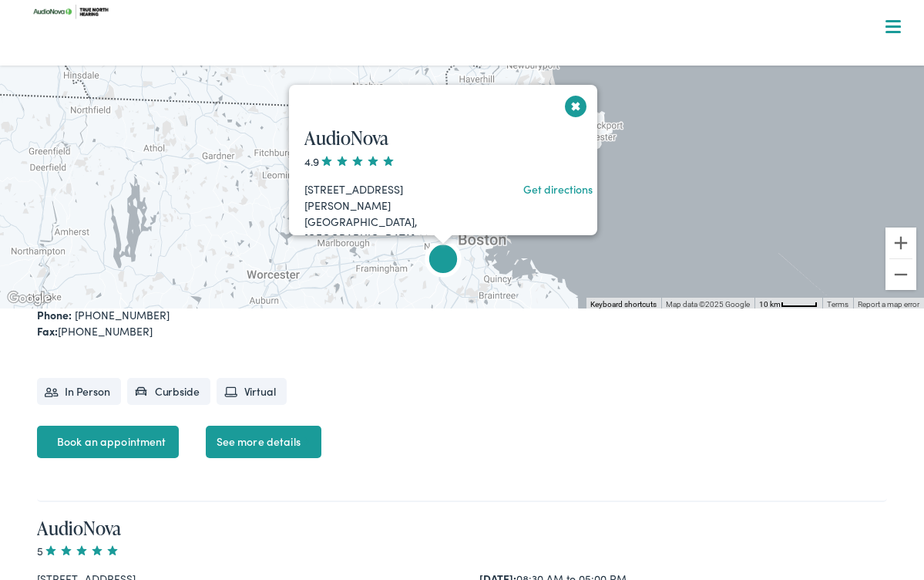  Describe the element at coordinates (708, 304) in the screenshot. I see `span: Map data ©2025 Google` at that location.